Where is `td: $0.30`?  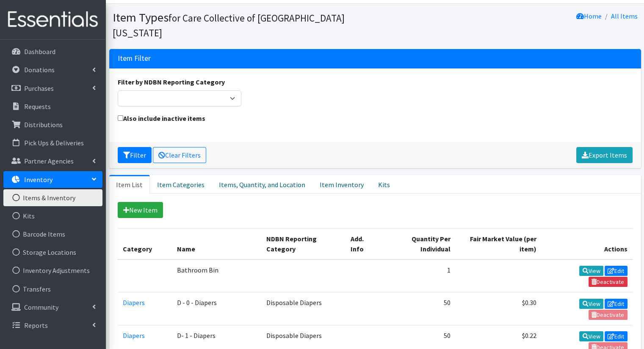
td: $0.30 is located at coordinates (499, 309).